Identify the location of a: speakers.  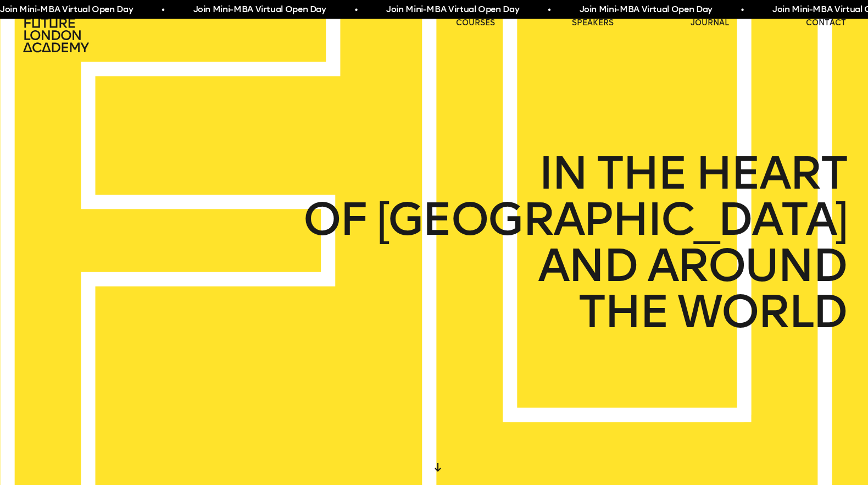
(593, 23).